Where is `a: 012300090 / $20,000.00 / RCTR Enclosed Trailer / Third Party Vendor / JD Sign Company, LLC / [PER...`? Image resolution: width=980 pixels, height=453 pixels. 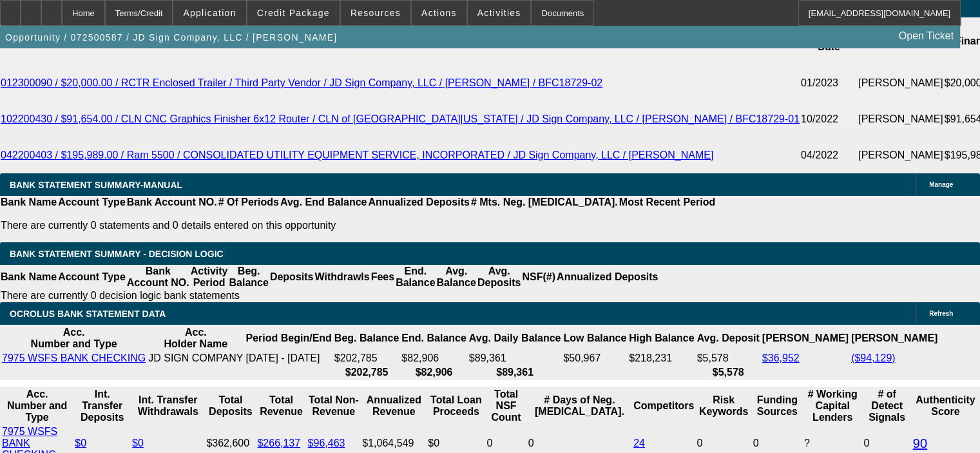 a: 012300090 / $20,000.00 / RCTR Enclosed Trailer / Third Party Vendor / JD Sign Company, LLC / [PER... is located at coordinates (302, 83).